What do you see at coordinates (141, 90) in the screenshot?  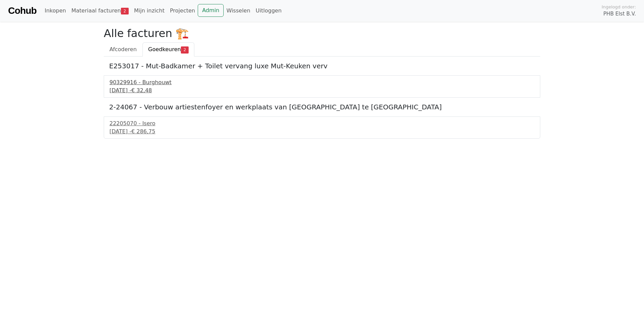 I see `span: € 32,48` at bounding box center [141, 90].